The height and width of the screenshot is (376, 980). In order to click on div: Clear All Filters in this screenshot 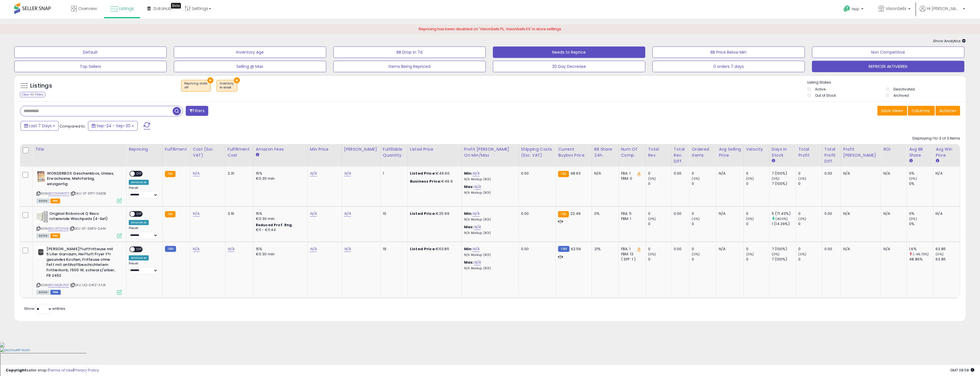, I will do `click(32, 94)`.